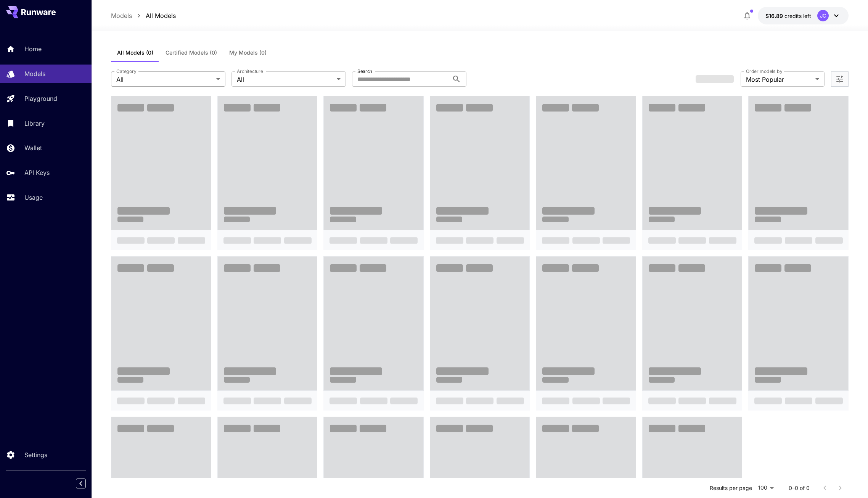 The height and width of the screenshot is (498, 868). What do you see at coordinates (775, 16) in the screenshot?
I see `span: $16.89` at bounding box center [775, 16].